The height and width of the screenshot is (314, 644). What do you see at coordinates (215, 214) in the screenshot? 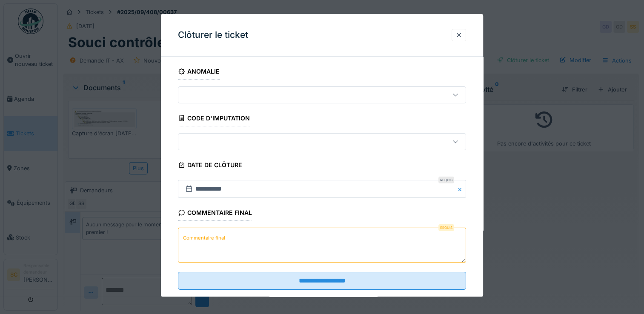
I see `div: Commentaire final` at bounding box center [215, 214].